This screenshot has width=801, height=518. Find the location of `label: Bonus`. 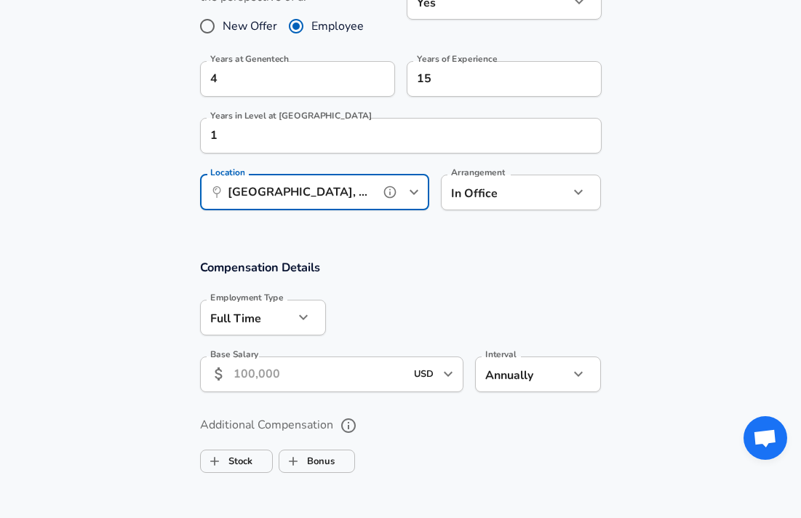

label: Bonus is located at coordinates (307, 461).